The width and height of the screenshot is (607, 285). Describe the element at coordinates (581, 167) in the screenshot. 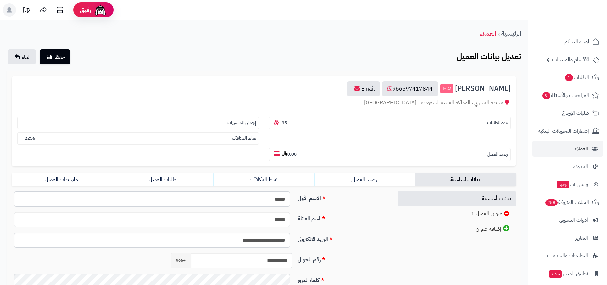

I see `span: المدونة` at that location.